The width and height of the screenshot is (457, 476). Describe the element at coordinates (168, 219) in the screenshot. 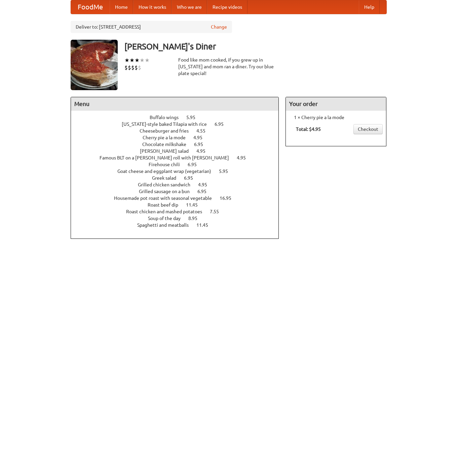

I see `span: Soup of the day` at that location.